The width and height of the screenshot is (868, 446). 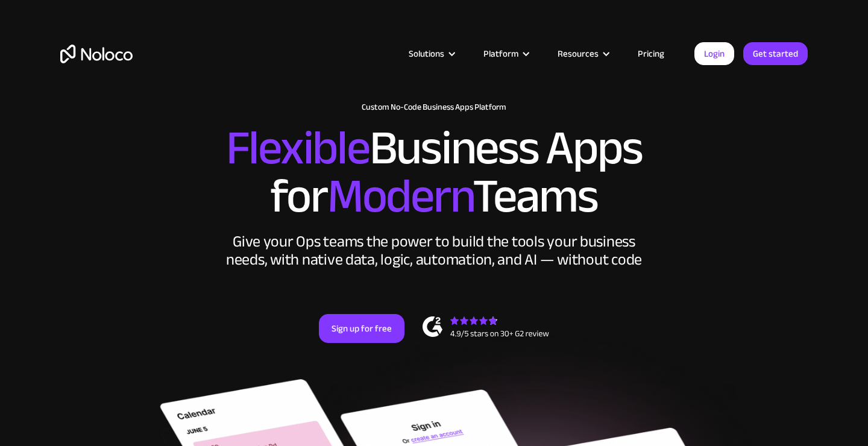 I want to click on a: Sign up for free, so click(x=362, y=328).